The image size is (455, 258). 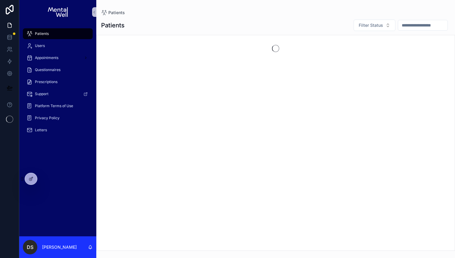 What do you see at coordinates (113, 25) in the screenshot?
I see `h1: Patients` at bounding box center [113, 25].